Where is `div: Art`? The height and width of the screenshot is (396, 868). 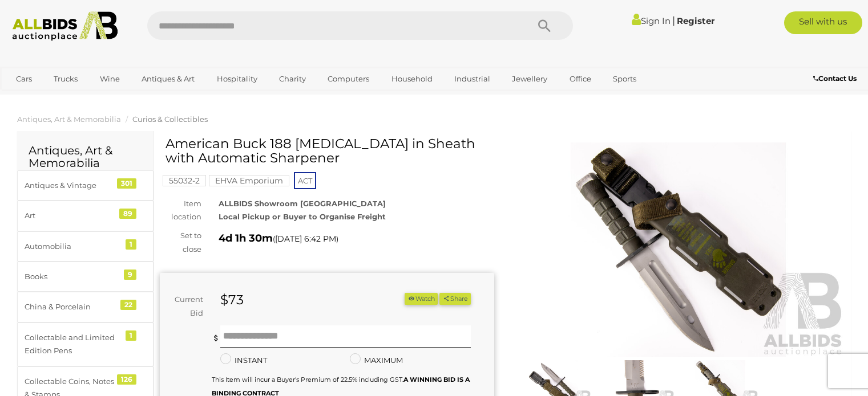
div: Art is located at coordinates (72, 215).